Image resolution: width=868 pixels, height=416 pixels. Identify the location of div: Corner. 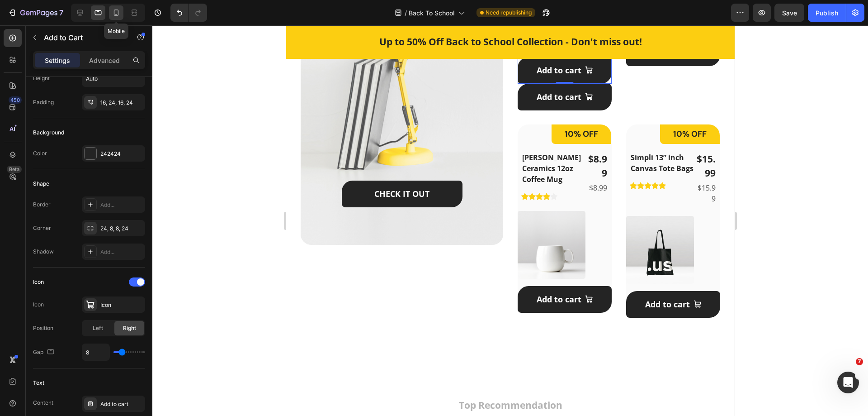
(42, 228).